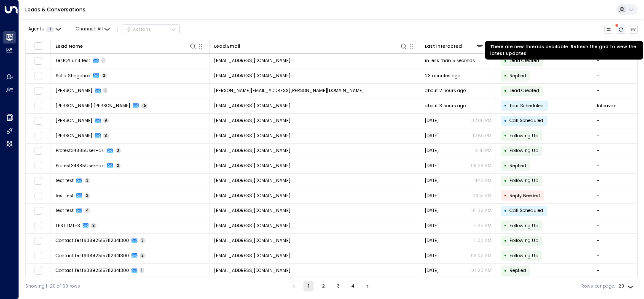  Describe the element at coordinates (525, 61) in the screenshot. I see `span: Lead Created` at that location.